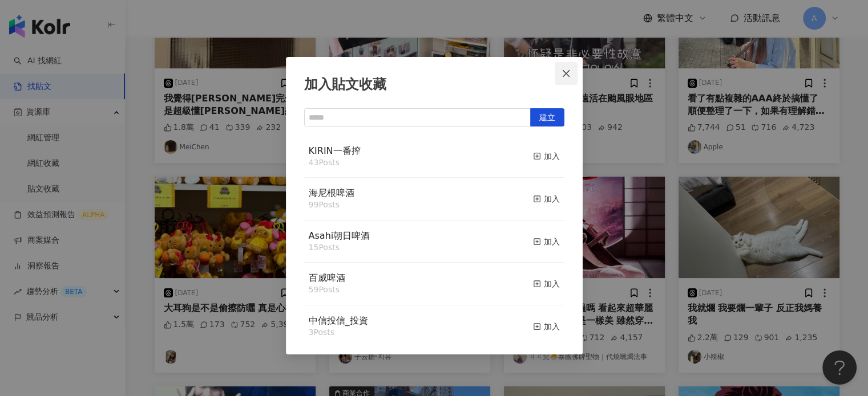 The height and width of the screenshot is (396, 868). Describe the element at coordinates (334, 151) in the screenshot. I see `a: KIRIN一番搾` at that location.